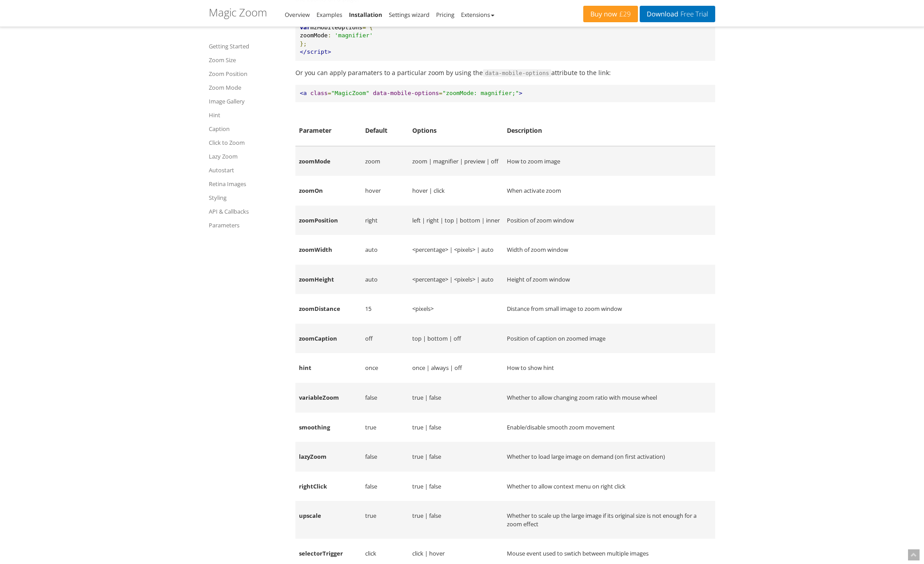 The height and width of the screenshot is (564, 924). What do you see at coordinates (446, 15) in the screenshot?
I see `a: Pricing` at bounding box center [446, 15].